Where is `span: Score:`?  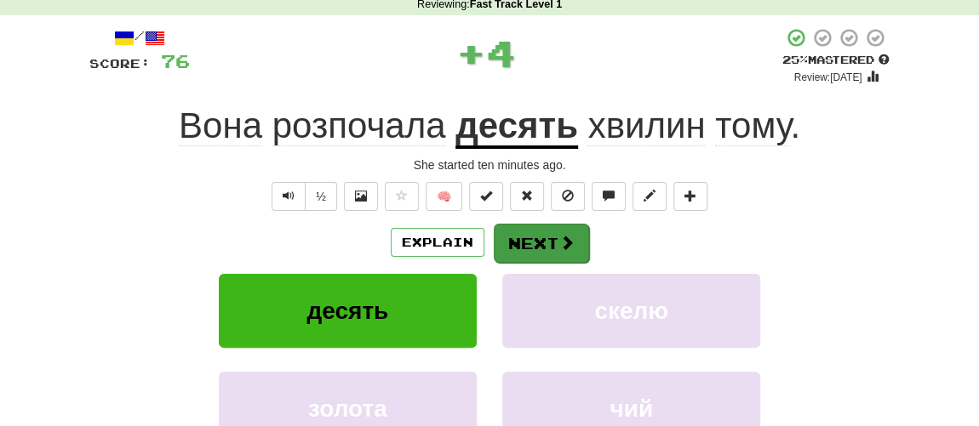 span: Score: is located at coordinates (120, 63).